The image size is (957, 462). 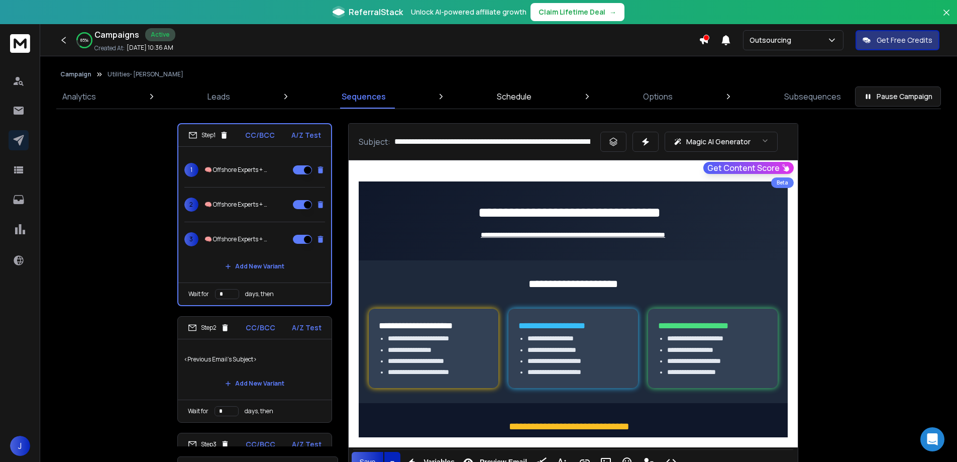 I want to click on p: Subsequences, so click(x=813, y=96).